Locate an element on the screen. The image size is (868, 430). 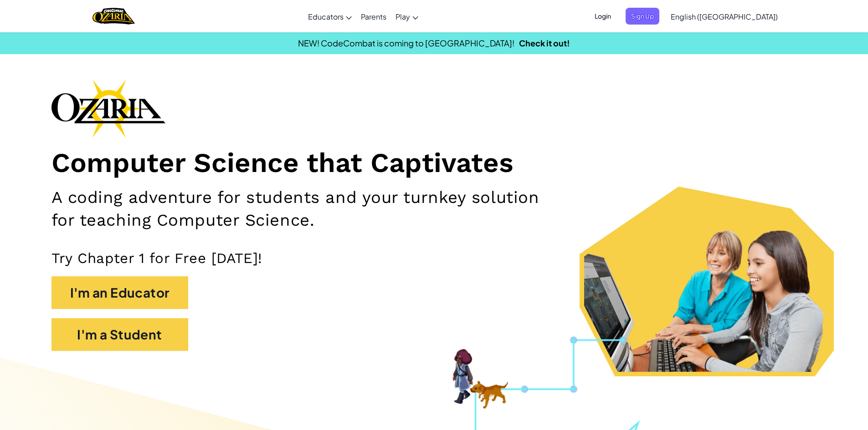
a: Check it out! is located at coordinates (545, 43).